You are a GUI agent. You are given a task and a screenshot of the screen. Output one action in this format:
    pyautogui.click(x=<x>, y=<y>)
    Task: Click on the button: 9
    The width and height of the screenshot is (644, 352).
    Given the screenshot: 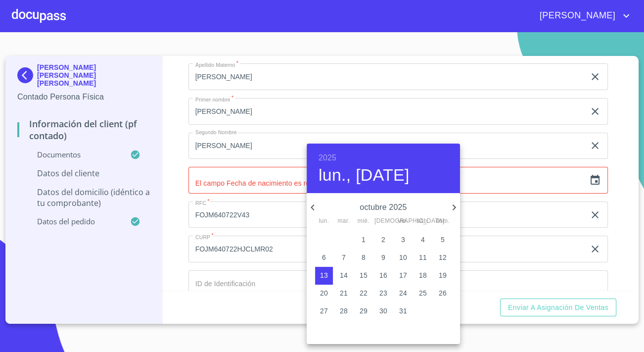 What is the action you would take?
    pyautogui.click(x=384, y=257)
    